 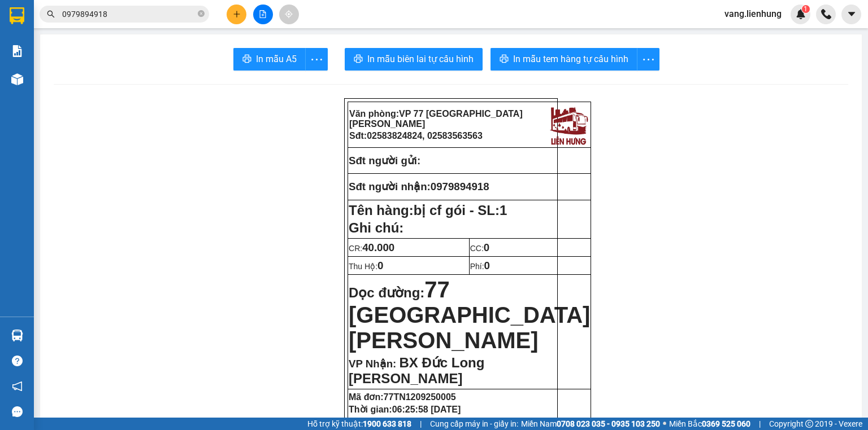 What do you see at coordinates (371, 248) in the screenshot?
I see `span: CR:` at bounding box center [371, 248].